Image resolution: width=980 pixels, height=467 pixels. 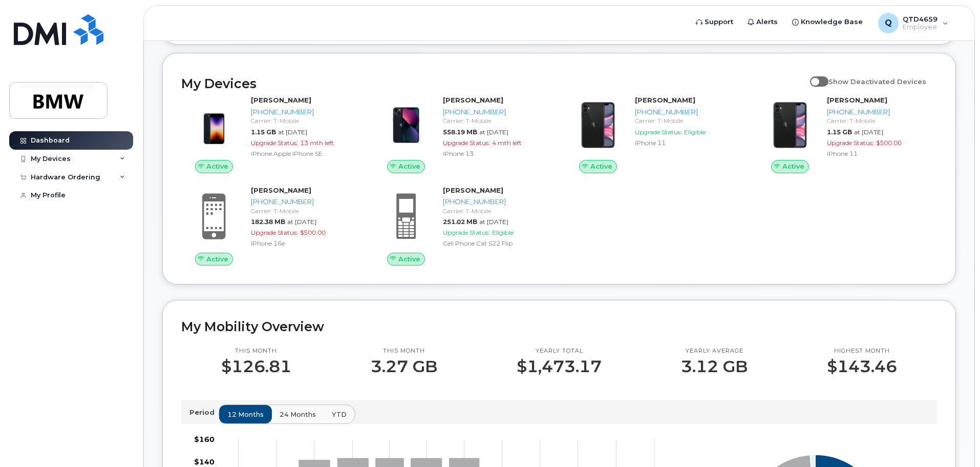 What do you see at coordinates (339, 414) in the screenshot?
I see `span: YTD` at bounding box center [339, 414].